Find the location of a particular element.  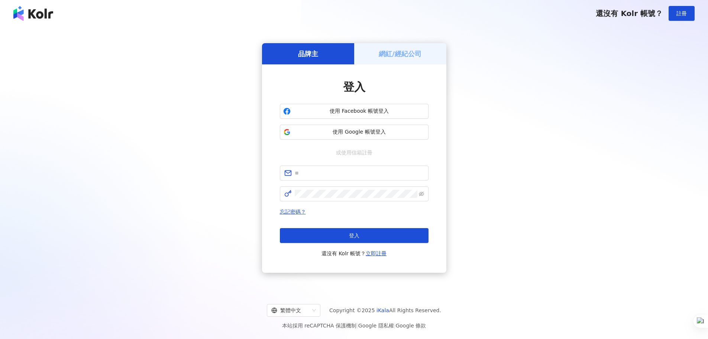

a: Google 條款 is located at coordinates (411, 325).